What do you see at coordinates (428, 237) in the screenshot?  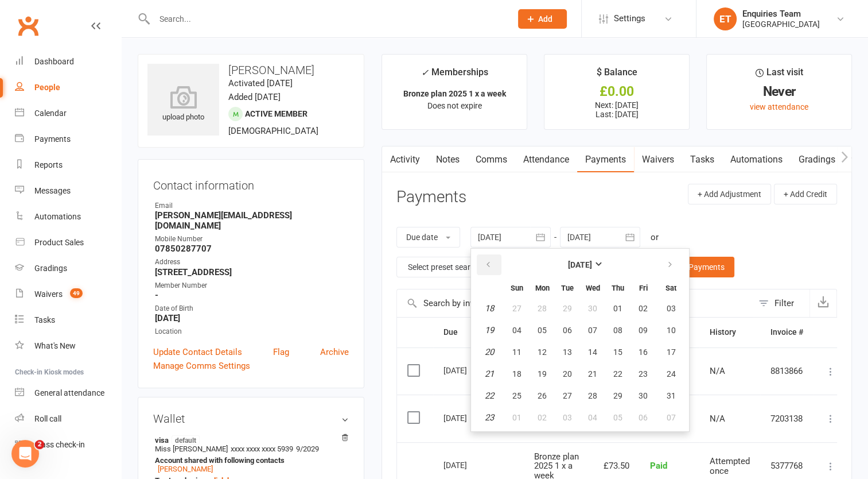 I see `button: Due date` at bounding box center [428, 237].